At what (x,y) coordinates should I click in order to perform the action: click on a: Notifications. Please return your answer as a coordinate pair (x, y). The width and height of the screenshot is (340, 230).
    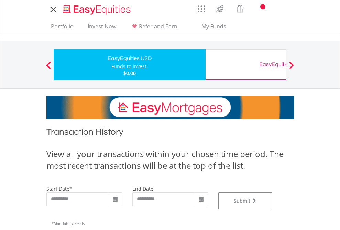
    Looking at the image, I should click on (259, 9).